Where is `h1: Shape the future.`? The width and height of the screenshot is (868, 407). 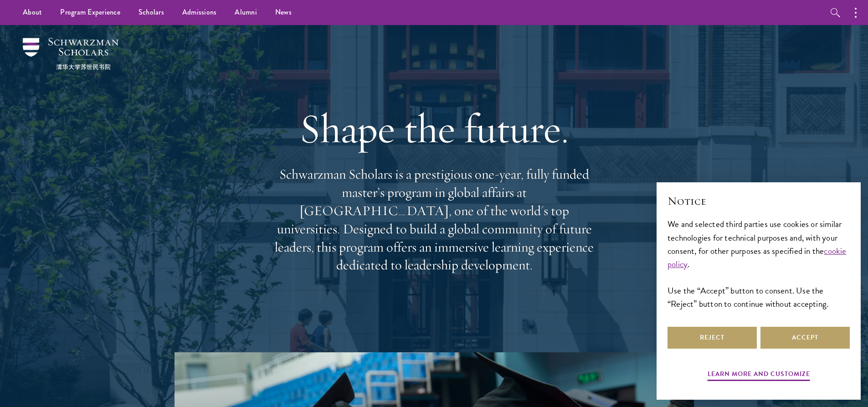
h1: Shape the future. is located at coordinates (435, 128).